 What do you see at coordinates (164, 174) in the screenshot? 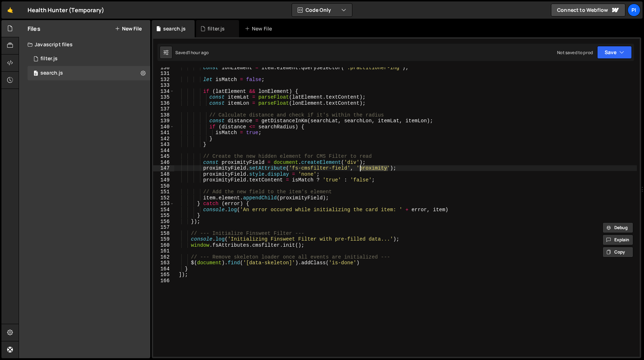
I see `div: 148` at bounding box center [164, 174].